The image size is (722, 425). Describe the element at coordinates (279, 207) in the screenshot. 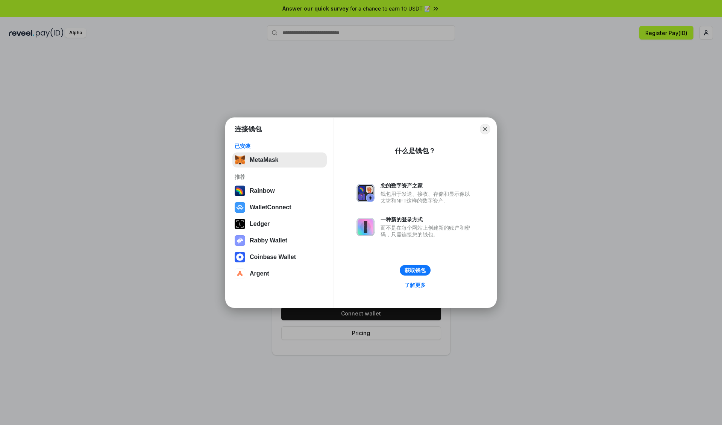

I see `button: WalletConnect` at that location.